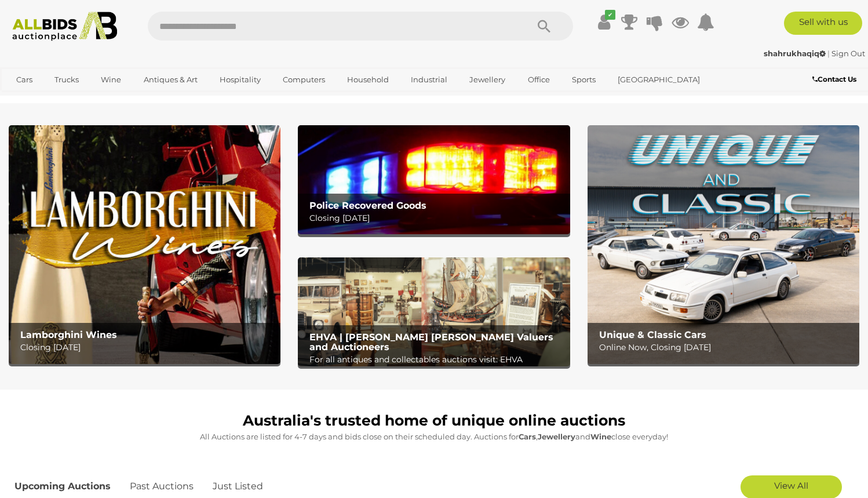 The image size is (868, 498). Describe the element at coordinates (836, 79) in the screenshot. I see `a: Contact Us` at that location.